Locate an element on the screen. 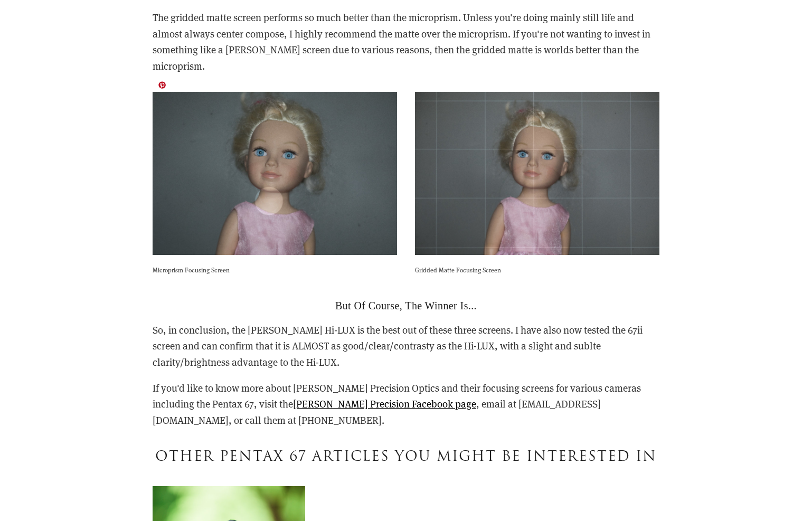 The width and height of the screenshot is (812, 521). p: The gridded matte screen performs so much better than the microprism. Unless you're doing mainly ... is located at coordinates (406, 42).